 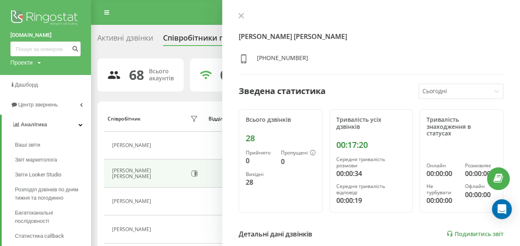 What do you see at coordinates (26, 84) in the screenshot?
I see `span: Дашборд` at bounding box center [26, 84].